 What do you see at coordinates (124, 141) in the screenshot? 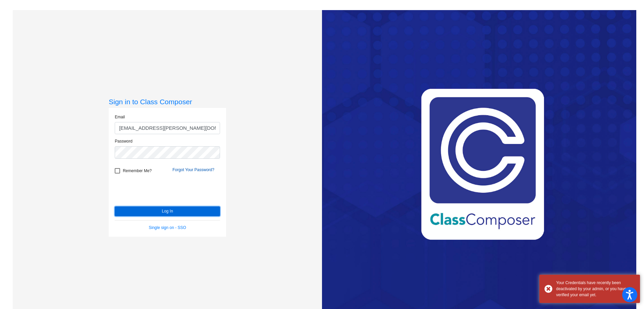
I see `label: Password` at bounding box center [124, 141].